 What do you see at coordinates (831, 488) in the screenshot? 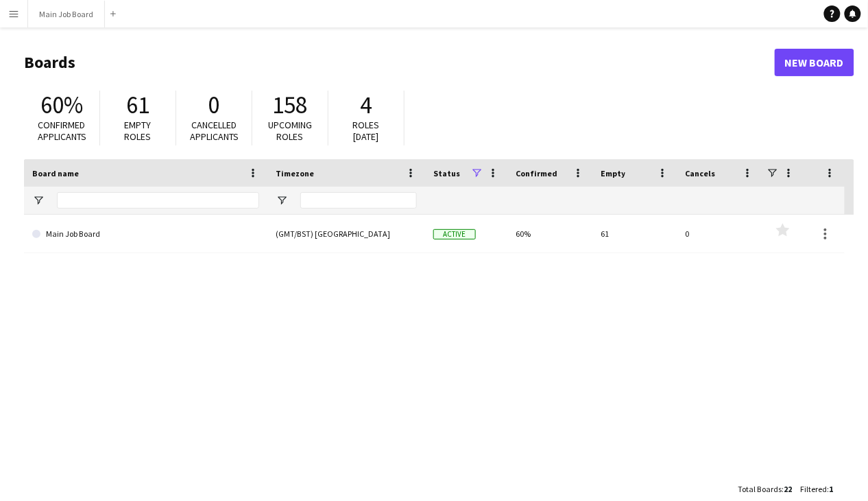
I see `span: 1` at bounding box center [831, 488].